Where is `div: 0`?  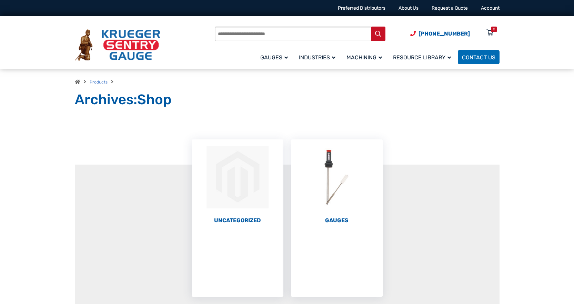 div: 0 is located at coordinates (494, 29).